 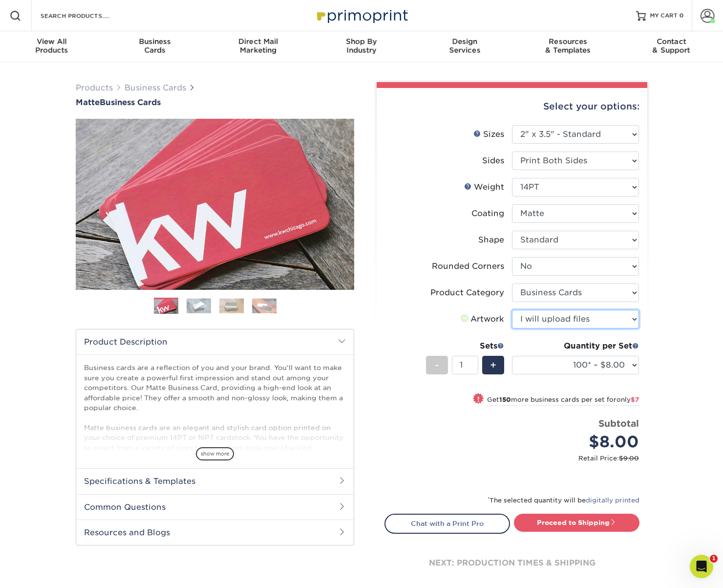 I want to click on img: Matte 01, so click(x=215, y=204).